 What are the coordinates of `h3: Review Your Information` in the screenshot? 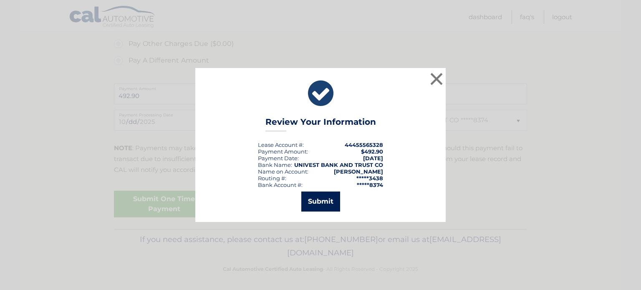 It's located at (320, 124).